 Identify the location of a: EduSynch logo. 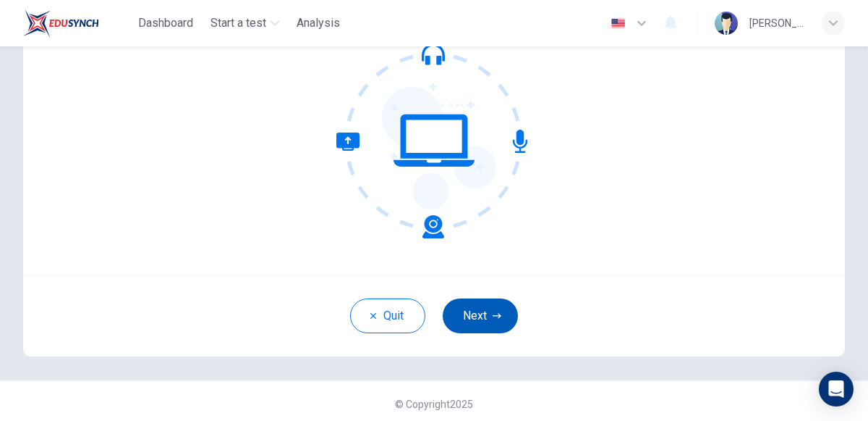
(78, 23).